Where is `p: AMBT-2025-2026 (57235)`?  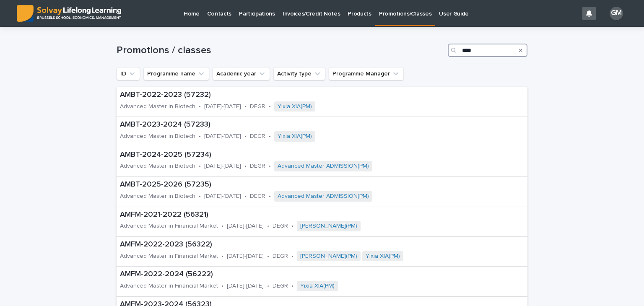 p: AMBT-2025-2026 (57235) is located at coordinates (293, 185).